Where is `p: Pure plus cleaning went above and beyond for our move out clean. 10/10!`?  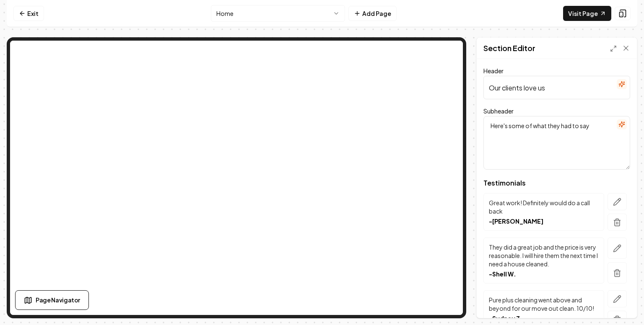 p: Pure plus cleaning went above and beyond for our move out clean. 10/10! is located at coordinates (544, 304).